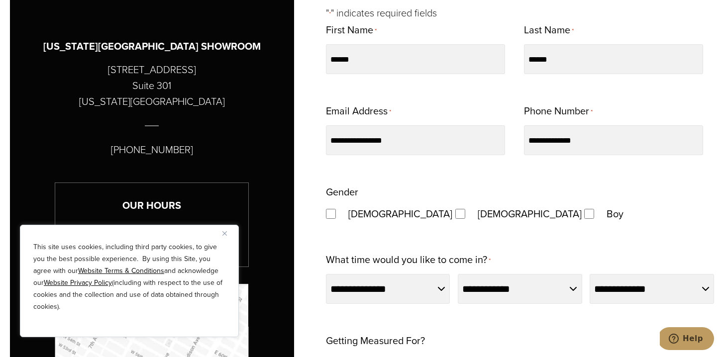  What do you see at coordinates (78, 283) in the screenshot?
I see `u: Website Privacy Policy` at bounding box center [78, 283].